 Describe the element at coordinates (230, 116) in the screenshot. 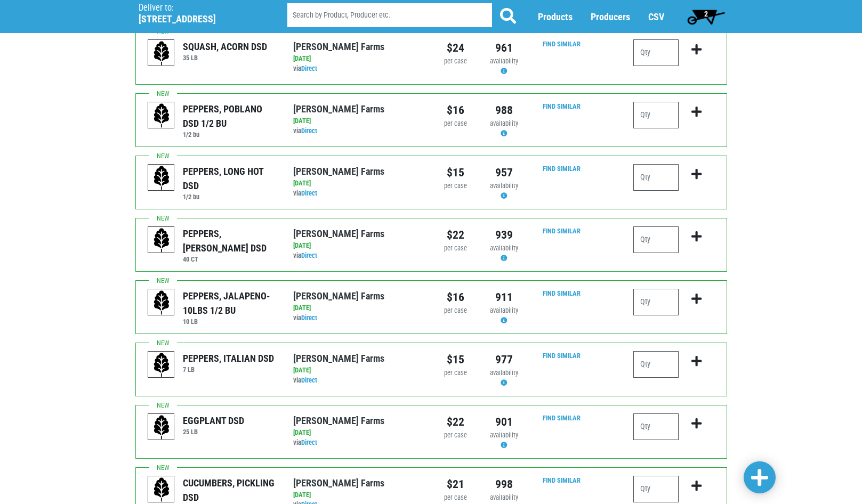

I see `div: PEPPERS, POBLANO DSD 1/2 BU` at that location.